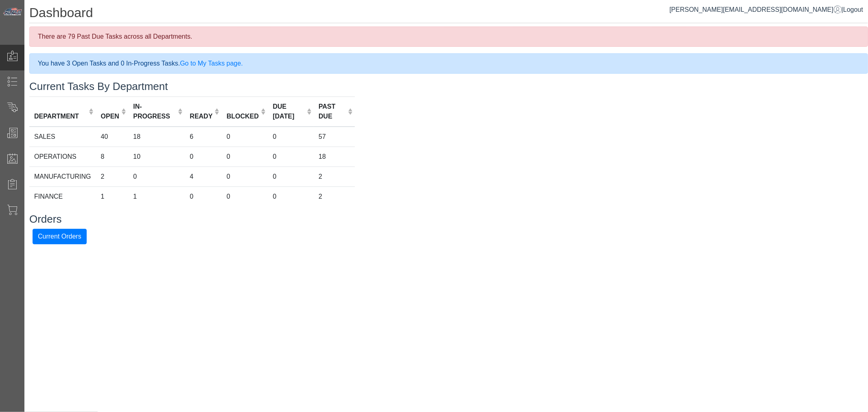 This screenshot has height=412, width=868. Describe the element at coordinates (156, 156) in the screenshot. I see `td: 10` at that location.